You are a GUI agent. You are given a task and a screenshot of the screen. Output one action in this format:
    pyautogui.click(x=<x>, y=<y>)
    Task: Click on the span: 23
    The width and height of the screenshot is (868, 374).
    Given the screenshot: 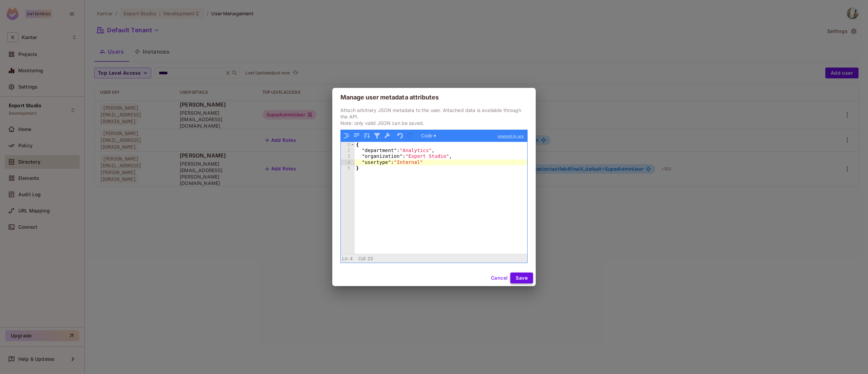 What is the action you would take?
    pyautogui.click(x=370, y=259)
    